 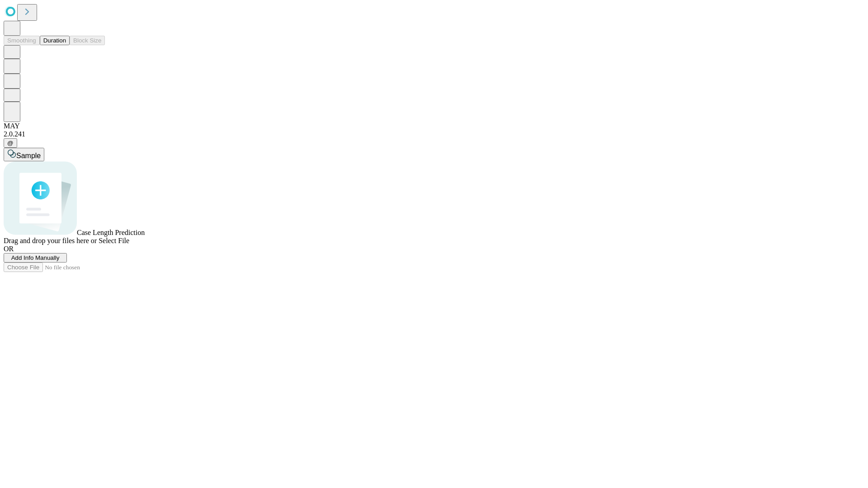 What do you see at coordinates (9, 248) in the screenshot?
I see `span: OR` at bounding box center [9, 248].